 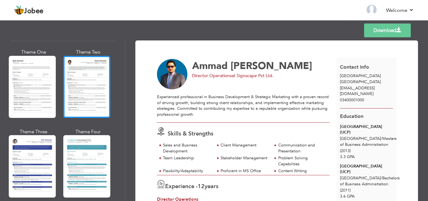 What do you see at coordinates (201, 186) in the screenshot?
I see `span: 12` at bounding box center [201, 186].